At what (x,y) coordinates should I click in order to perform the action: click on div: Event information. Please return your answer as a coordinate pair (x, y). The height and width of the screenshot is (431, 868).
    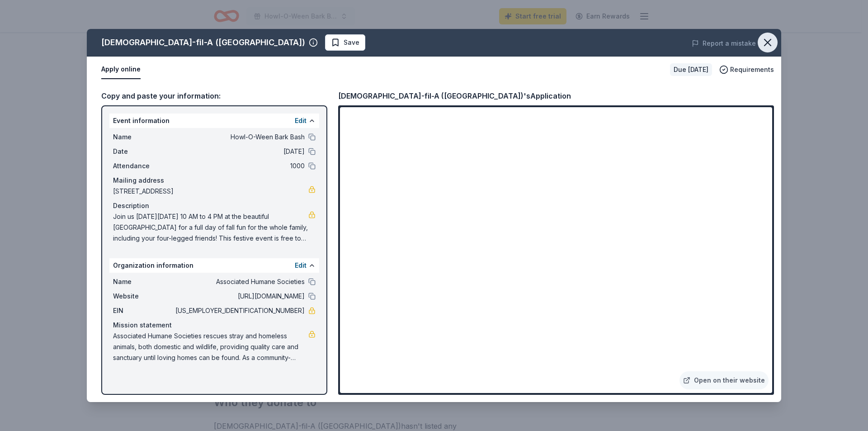
    Looking at the image, I should click on (214, 121).